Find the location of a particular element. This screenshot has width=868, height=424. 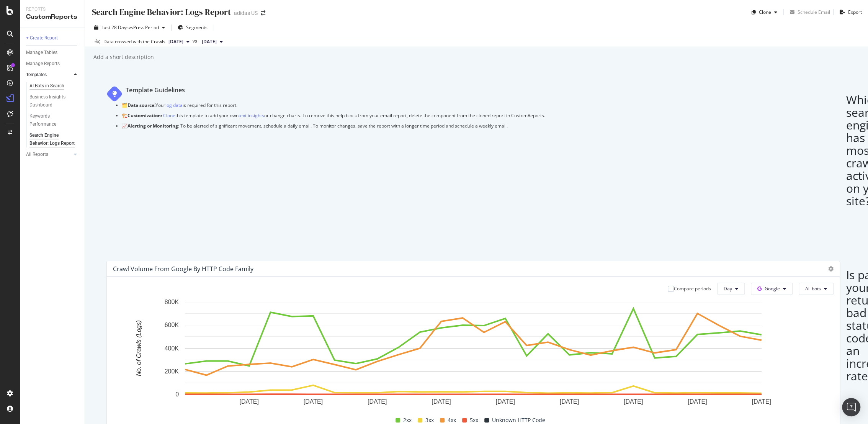

button: Clone is located at coordinates (764, 12).